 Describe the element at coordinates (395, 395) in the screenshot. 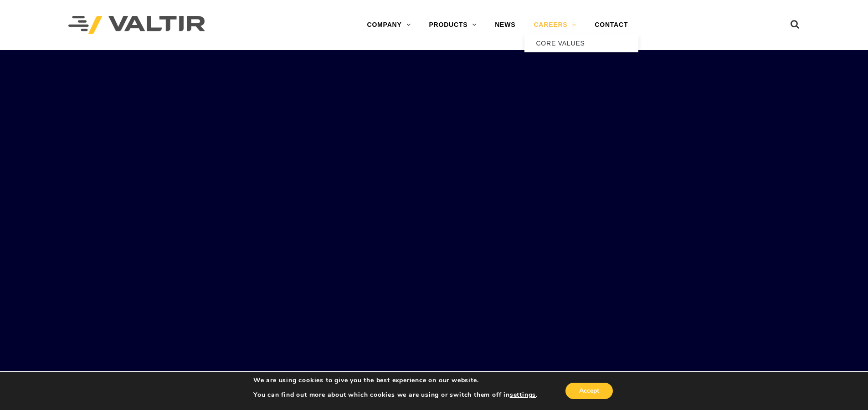

I see `p: You can find out more about which cookies we are using or switch them off in .` at that location.